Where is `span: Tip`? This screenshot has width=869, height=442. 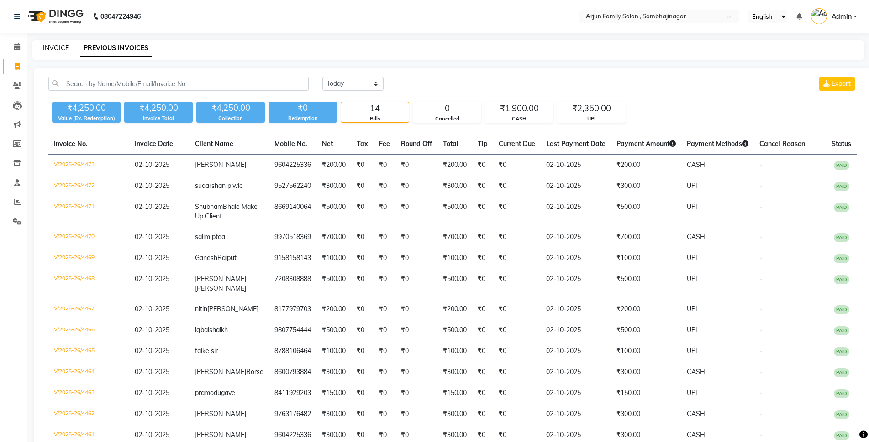
span: Tip is located at coordinates (483, 144).